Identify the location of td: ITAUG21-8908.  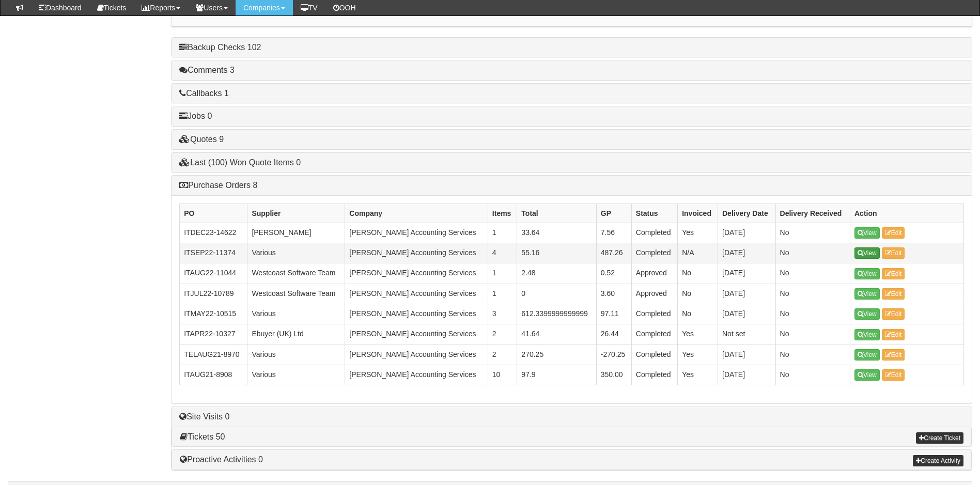
(213, 374).